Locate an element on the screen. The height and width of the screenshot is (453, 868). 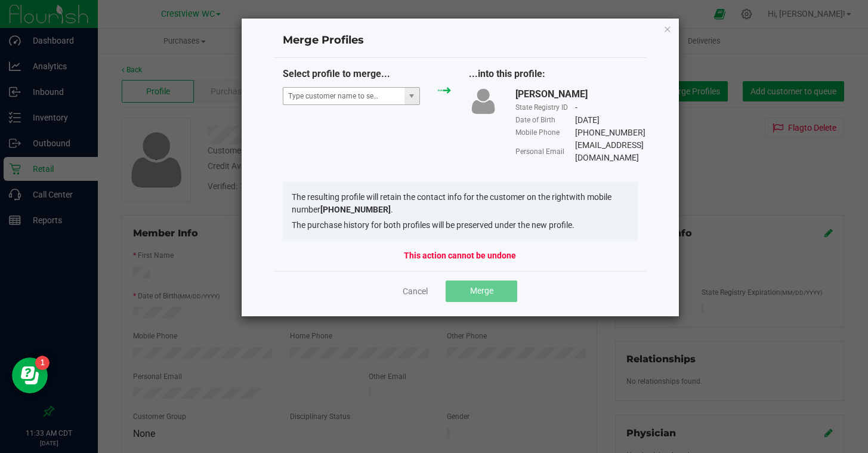
img: user-icon.png is located at coordinates (483, 101).